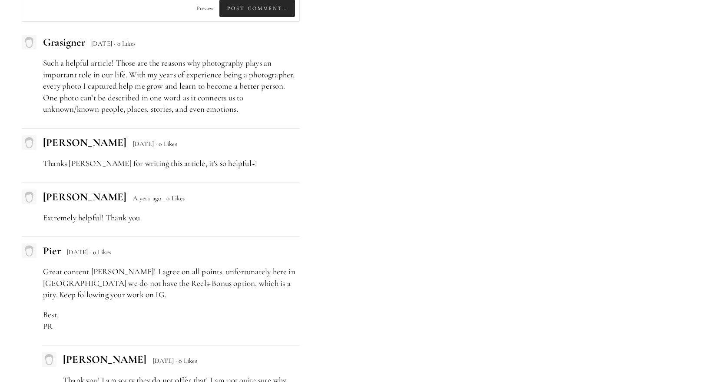 This screenshot has height=382, width=719. I want to click on span: A year ago, so click(147, 198).